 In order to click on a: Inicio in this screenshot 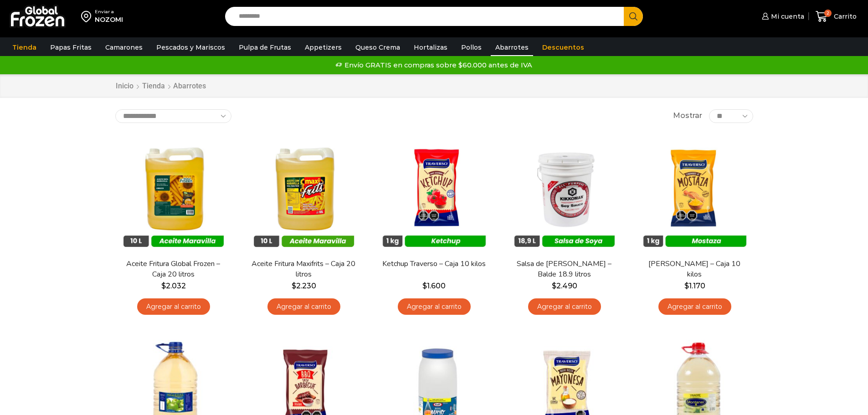, I will do `click(124, 86)`.